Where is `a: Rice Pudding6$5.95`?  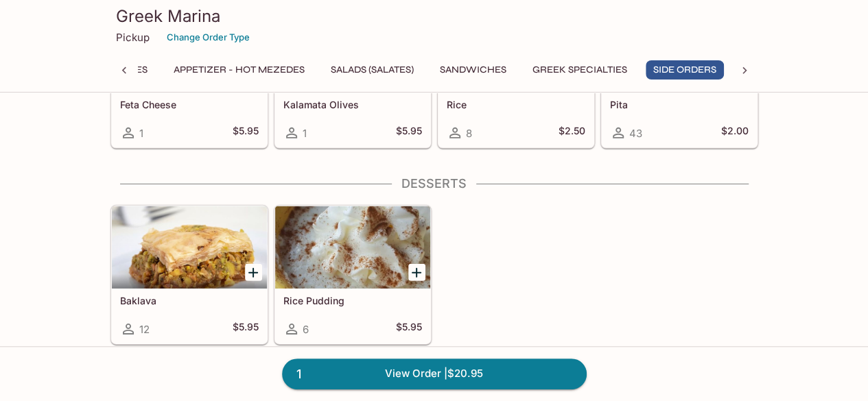 a: Rice Pudding6$5.95 is located at coordinates (353, 275).